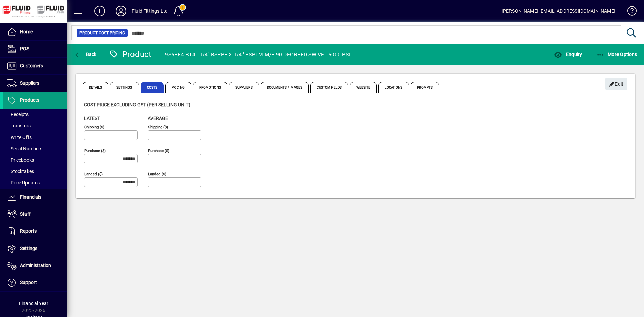  Describe the element at coordinates (30, 100) in the screenshot. I see `span: Products` at that location.